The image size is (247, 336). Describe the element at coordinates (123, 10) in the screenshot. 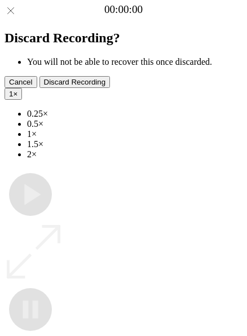

I see `a: 00:00:00` at that location.